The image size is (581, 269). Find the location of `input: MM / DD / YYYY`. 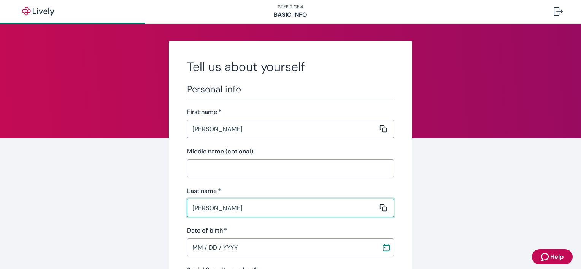

input: MM / DD / YYYY is located at coordinates (282, 248).